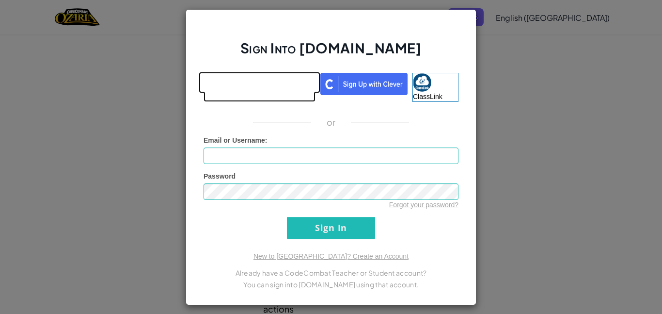  What do you see at coordinates (422, 82) in the screenshot?
I see `img: classlink-logo-small.png` at bounding box center [422, 82].